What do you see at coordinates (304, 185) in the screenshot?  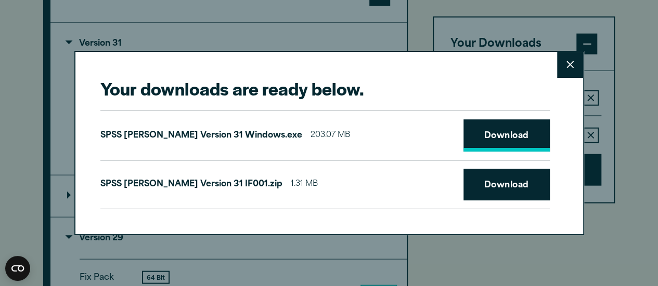 I see `span: 1.31 MB` at bounding box center [304, 185].